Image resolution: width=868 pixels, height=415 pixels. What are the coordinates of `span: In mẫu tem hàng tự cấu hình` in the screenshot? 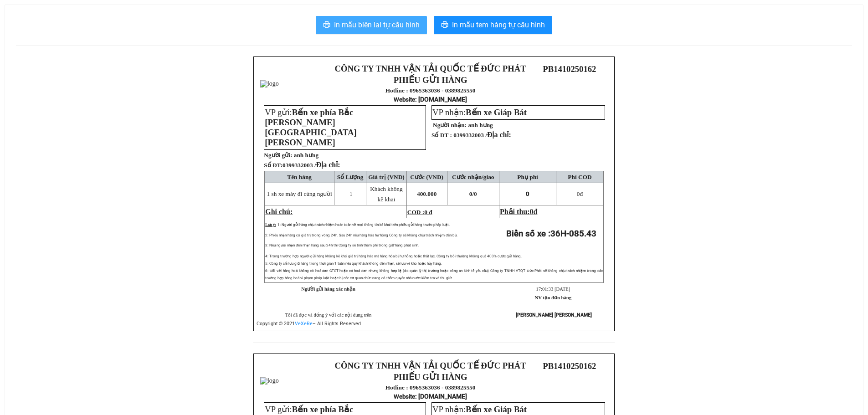 It's located at (499, 25).